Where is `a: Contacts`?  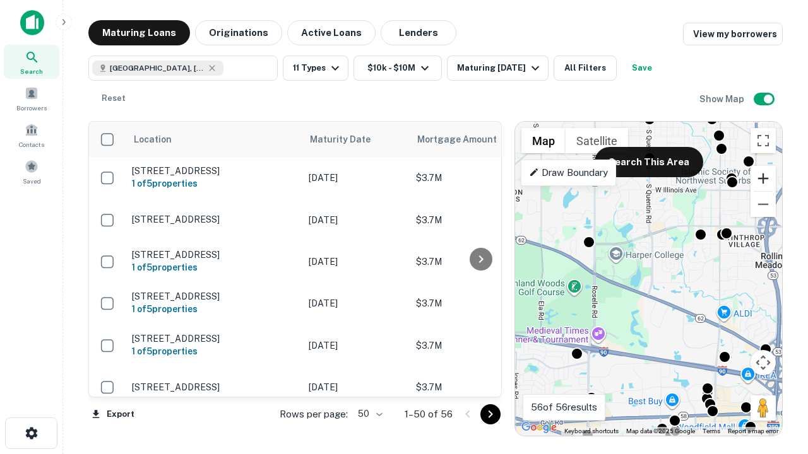
a: Contacts is located at coordinates (32, 135).